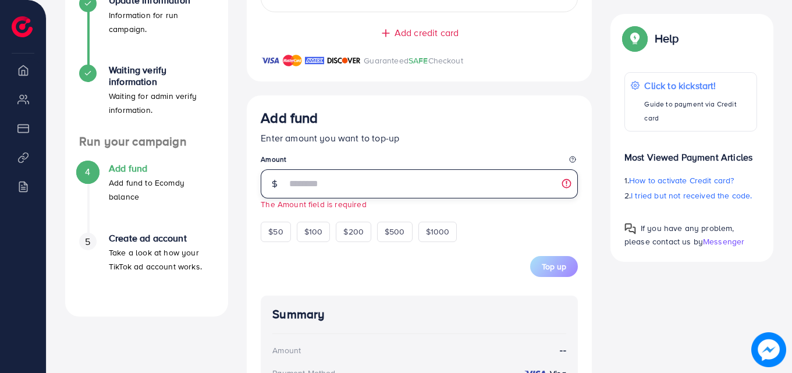  What do you see at coordinates (353, 232) in the screenshot?
I see `span: $200` at bounding box center [353, 232].